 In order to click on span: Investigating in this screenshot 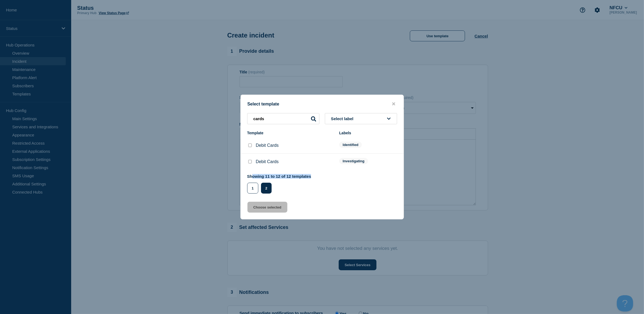, I will do `click(353, 161)`.